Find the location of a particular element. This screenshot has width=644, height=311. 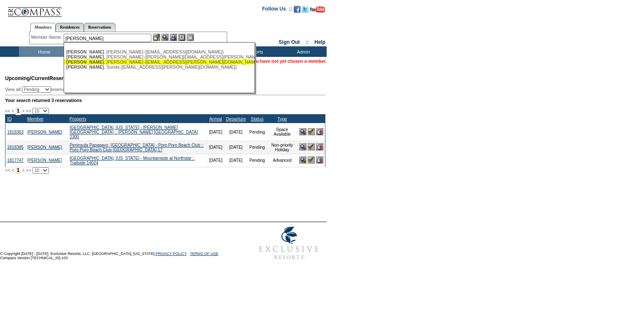

td: Non-priority Holiday is located at coordinates (282, 147).